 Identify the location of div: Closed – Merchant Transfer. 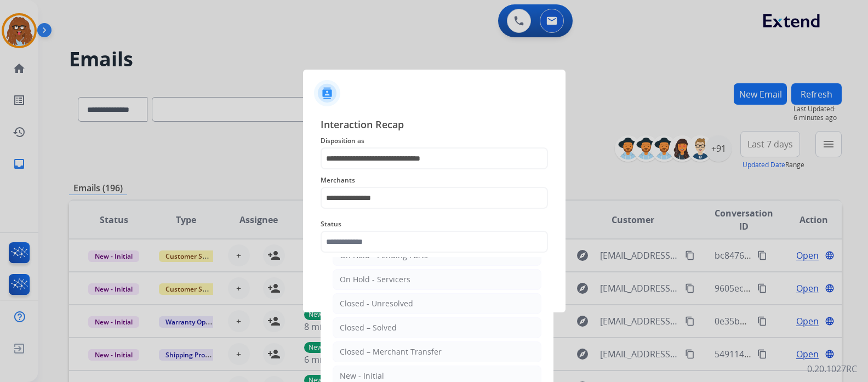
(390, 352).